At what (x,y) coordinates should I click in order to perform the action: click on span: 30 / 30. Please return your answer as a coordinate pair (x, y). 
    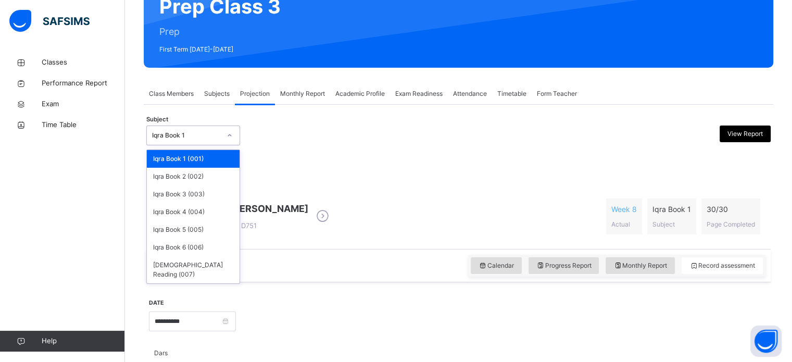
    Looking at the image, I should click on (731, 209).